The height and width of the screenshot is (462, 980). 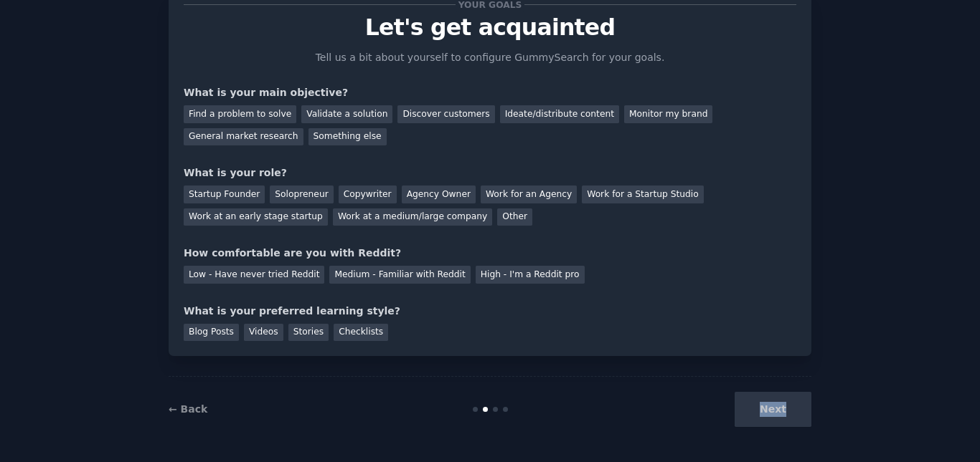 What do you see at coordinates (490, 57) in the screenshot?
I see `p: Tell us a bit about yourself to configure GummySearch for your goals.` at bounding box center [490, 57].